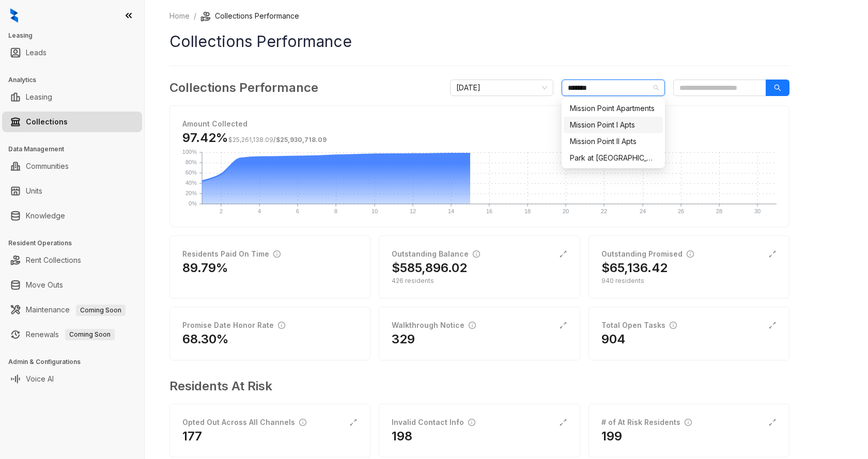 This screenshot has height=459, width=868. Describe the element at coordinates (646, 422) in the screenshot. I see `div: # of At Risk Residents` at that location.